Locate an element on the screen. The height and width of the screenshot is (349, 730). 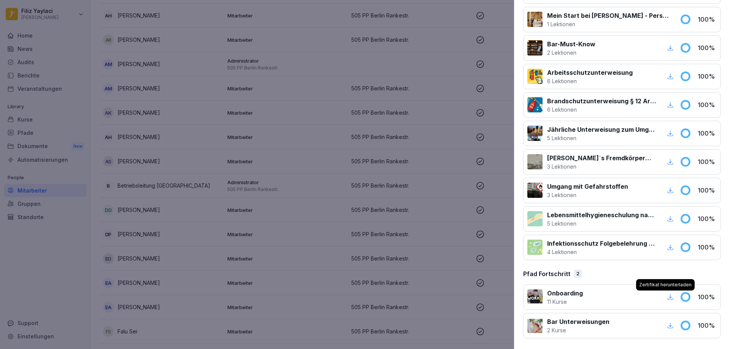
p: Bar-Must-Know is located at coordinates (571, 44).